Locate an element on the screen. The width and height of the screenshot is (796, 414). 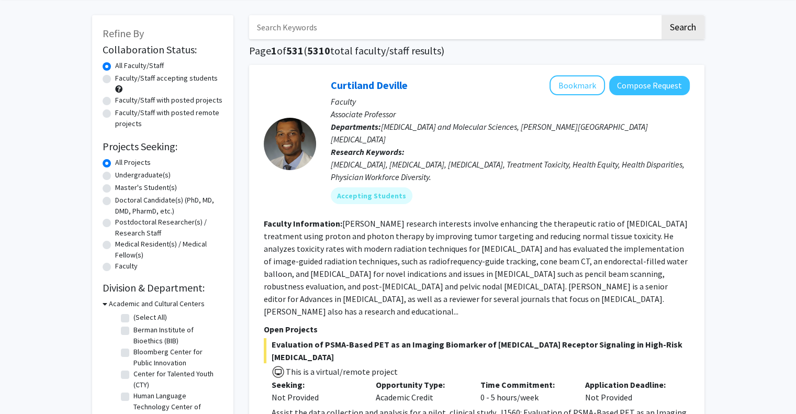
label: (Select All) is located at coordinates (150, 317).